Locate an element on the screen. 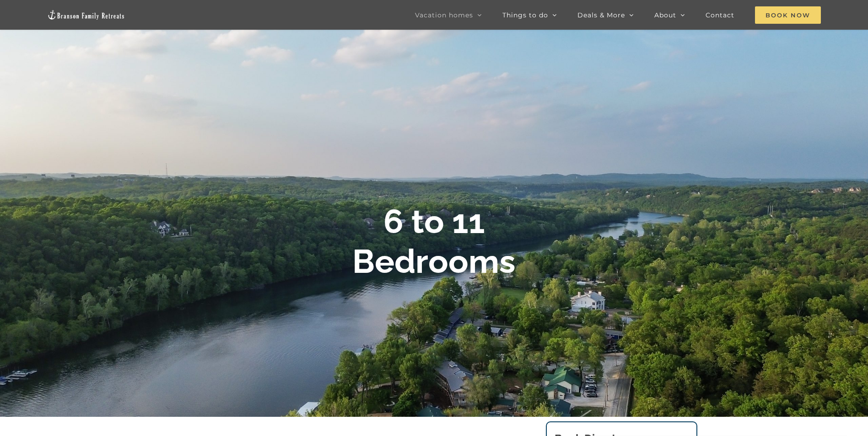  span: Things to do is located at coordinates (525, 15).